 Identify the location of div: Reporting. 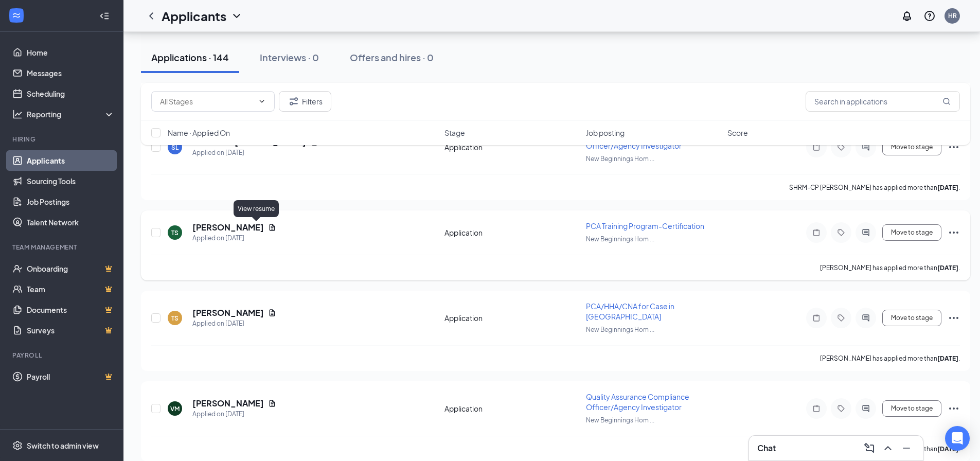
(71, 114).